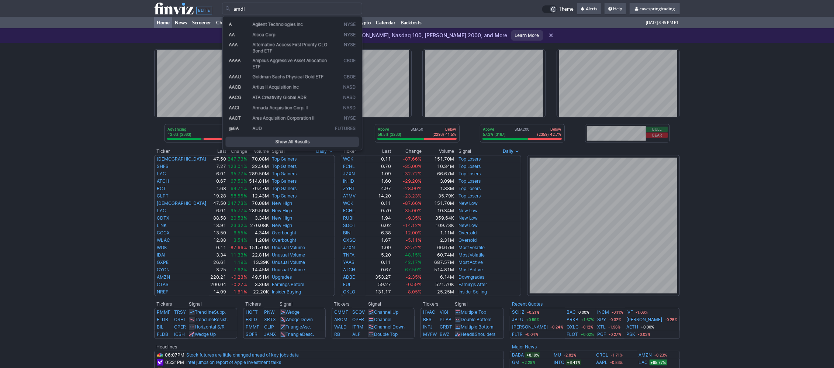  I want to click on input: Search, so click(292, 8).